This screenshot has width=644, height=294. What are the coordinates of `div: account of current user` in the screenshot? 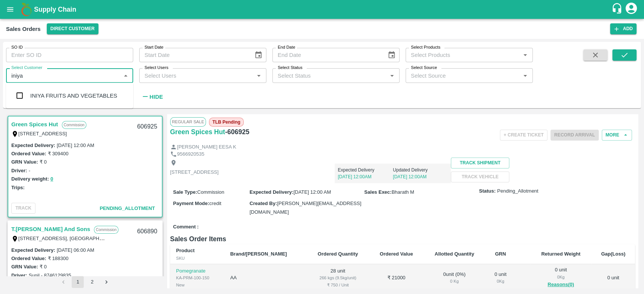 It's located at (631, 10).